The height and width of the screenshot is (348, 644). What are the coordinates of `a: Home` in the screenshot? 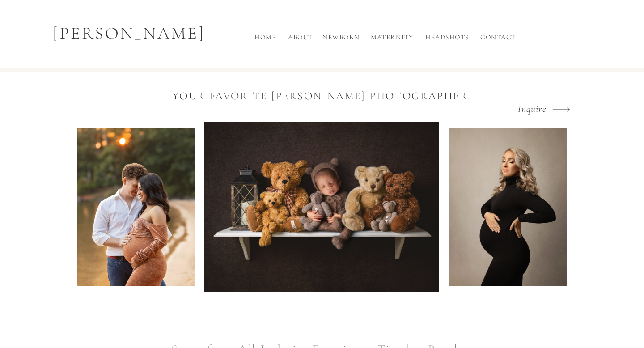 It's located at (265, 39).